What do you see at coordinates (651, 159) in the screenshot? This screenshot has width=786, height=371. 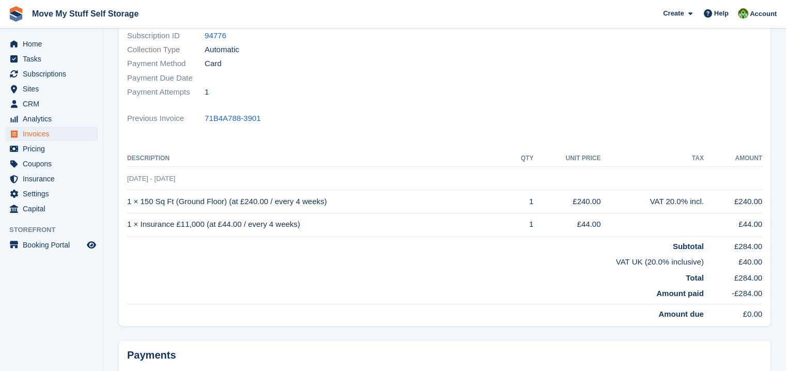 I see `th: Tax` at bounding box center [651, 159].